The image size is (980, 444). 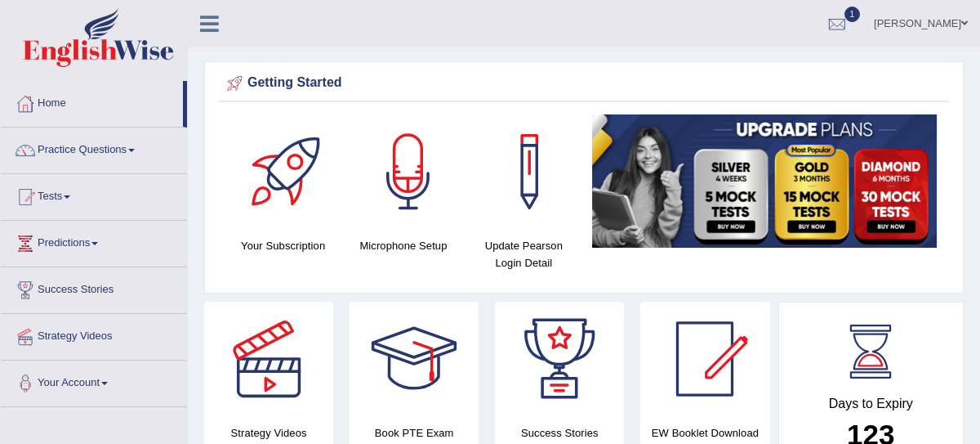 What do you see at coordinates (584, 84) in the screenshot?
I see `div: Getting Started` at bounding box center [584, 84].